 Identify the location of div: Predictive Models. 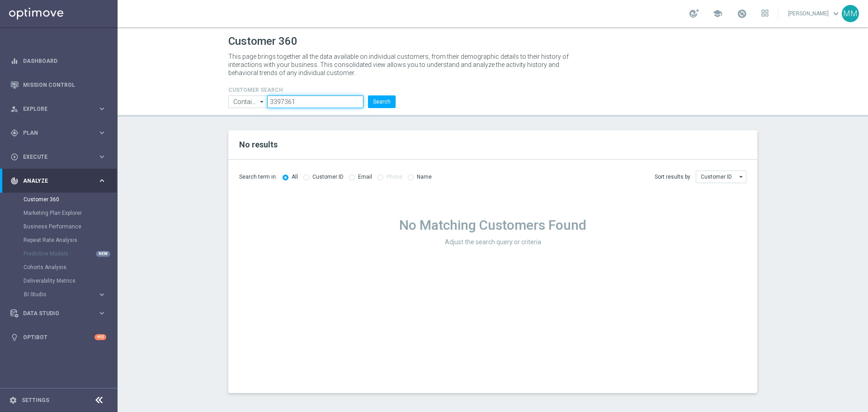
(70, 254).